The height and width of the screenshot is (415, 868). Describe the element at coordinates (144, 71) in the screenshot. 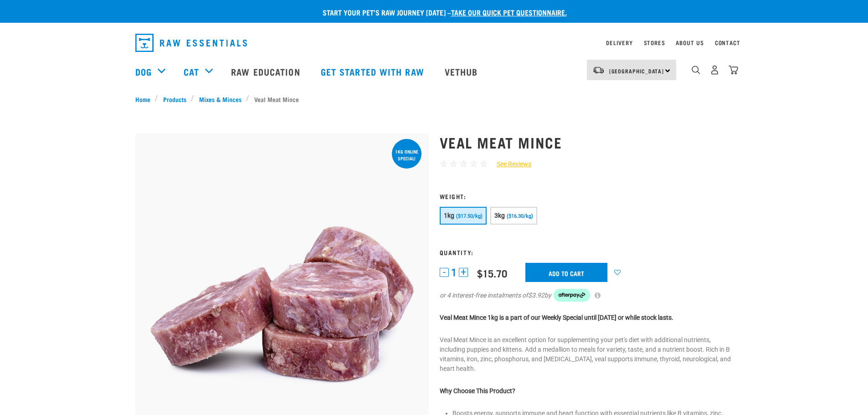

I see `a: Dog` at that location.